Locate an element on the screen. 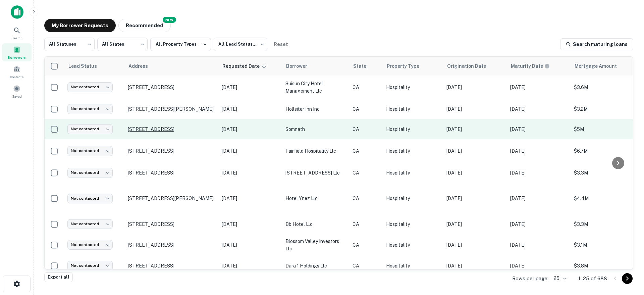 Image resolution: width=644 pixels, height=295 pixels. th: Borrower is located at coordinates (316, 66).